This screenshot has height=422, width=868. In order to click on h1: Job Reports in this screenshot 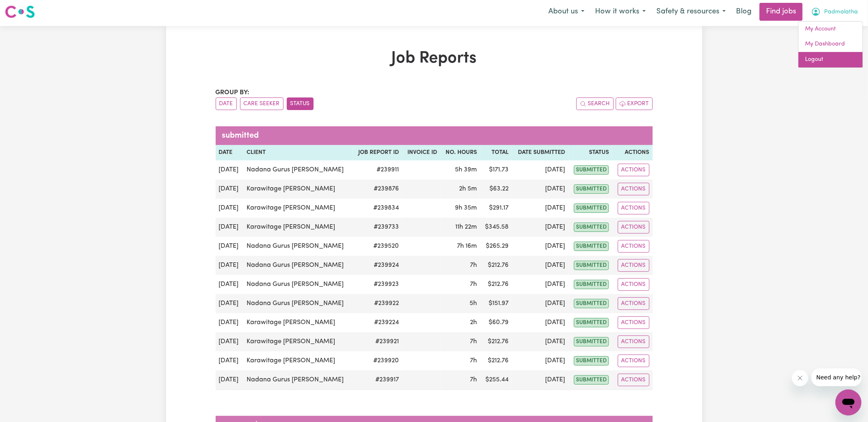, I will do `click(434, 59)`.